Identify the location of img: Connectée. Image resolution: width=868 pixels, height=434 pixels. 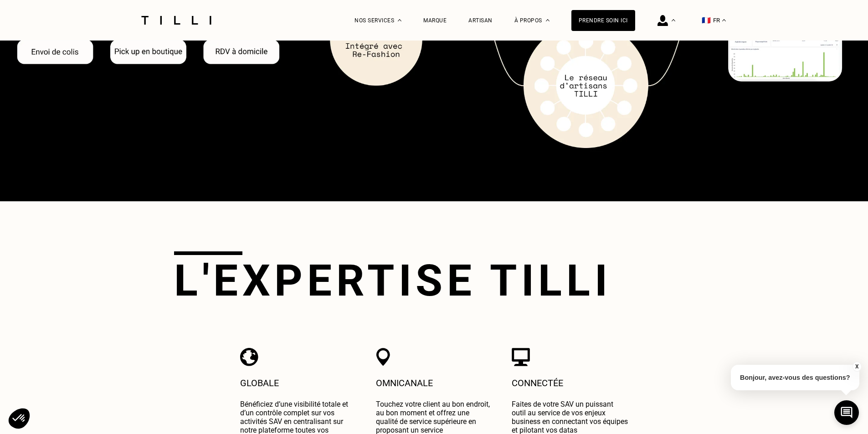
(521, 357).